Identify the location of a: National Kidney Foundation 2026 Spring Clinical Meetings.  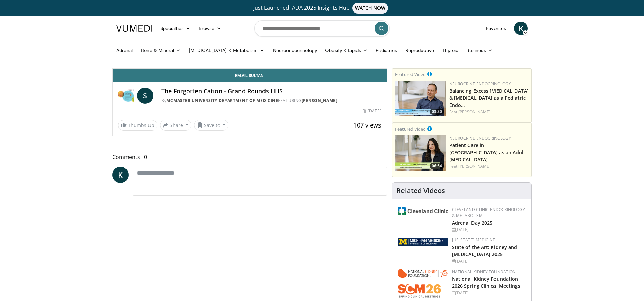
(486, 282).